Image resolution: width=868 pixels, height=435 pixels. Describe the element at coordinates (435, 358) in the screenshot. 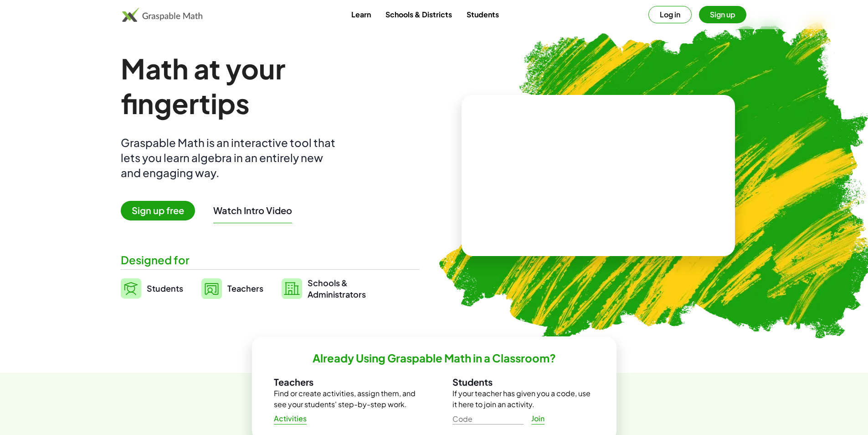

I see `h2: Already Using Graspable Math in a Classroom?` at that location.